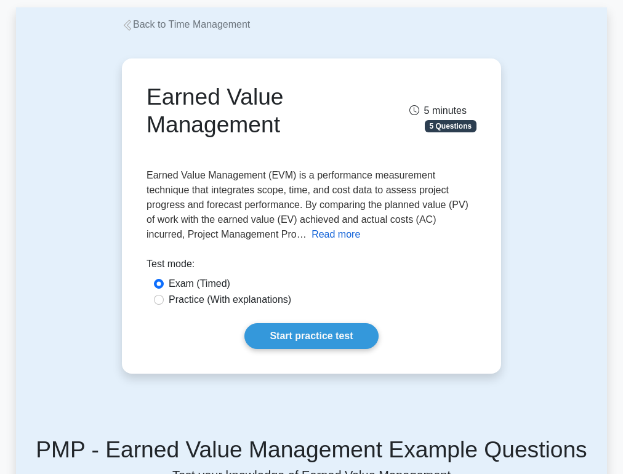 This screenshot has width=623, height=474. What do you see at coordinates (311, 336) in the screenshot?
I see `a: Start practice test` at bounding box center [311, 336].